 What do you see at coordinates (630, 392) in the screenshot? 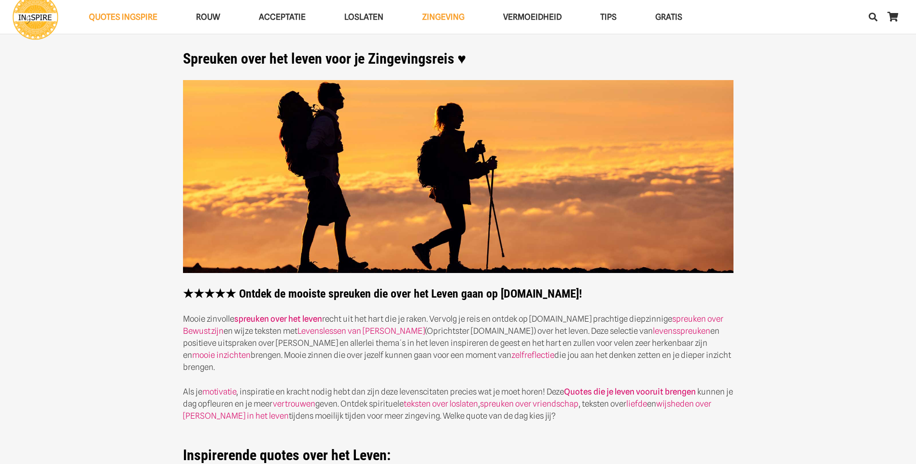
I see `a: Quotes die je leven vooruit brengen` at bounding box center [630, 392].